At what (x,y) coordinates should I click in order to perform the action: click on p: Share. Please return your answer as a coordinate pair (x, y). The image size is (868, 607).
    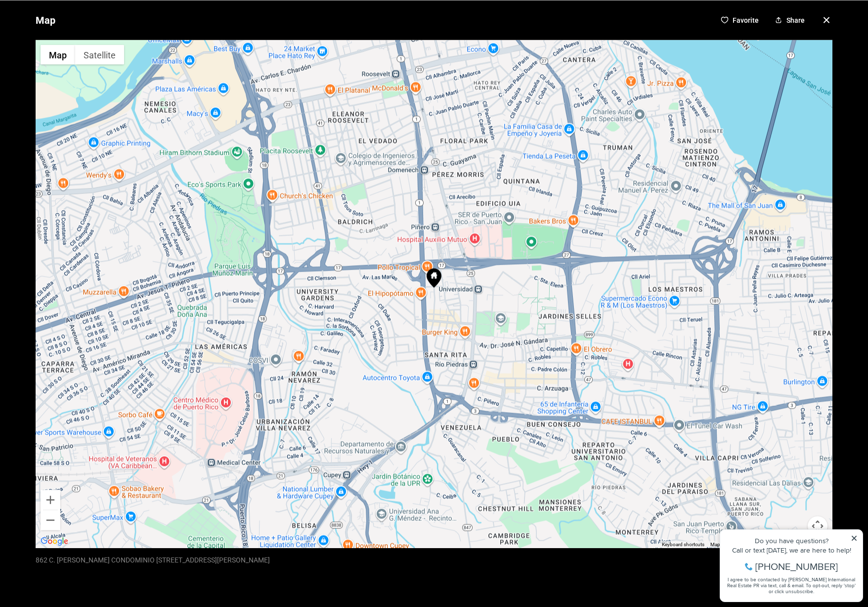
    Looking at the image, I should click on (795, 20).